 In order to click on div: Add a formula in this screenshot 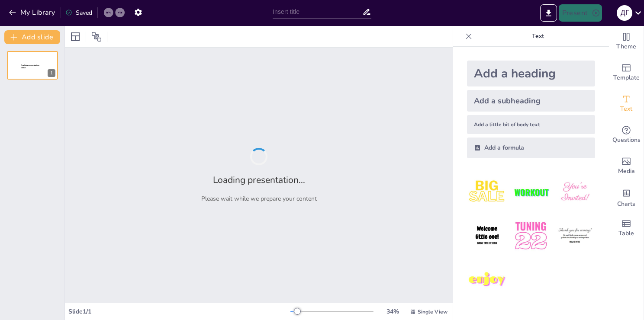, I will do `click(531, 148)`.